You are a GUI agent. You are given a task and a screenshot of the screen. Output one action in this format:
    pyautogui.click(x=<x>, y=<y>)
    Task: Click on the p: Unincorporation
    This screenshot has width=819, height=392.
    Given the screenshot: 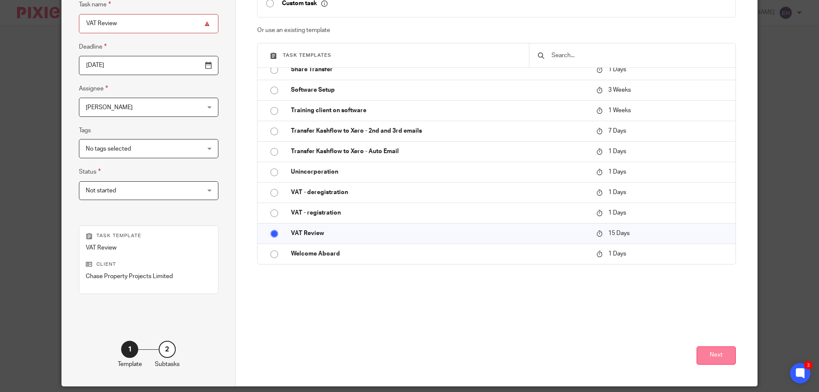 What is the action you would take?
    pyautogui.click(x=439, y=172)
    